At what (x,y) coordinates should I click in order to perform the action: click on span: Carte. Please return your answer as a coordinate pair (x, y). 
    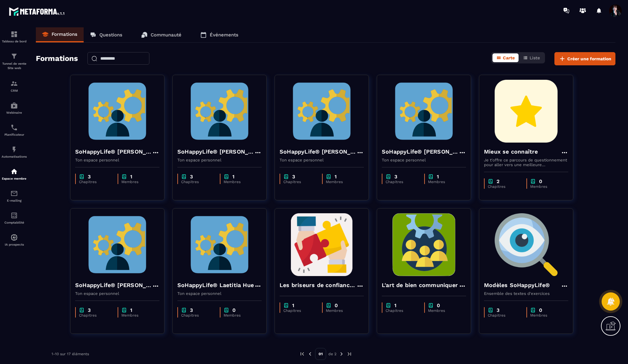
    Looking at the image, I should click on (509, 58).